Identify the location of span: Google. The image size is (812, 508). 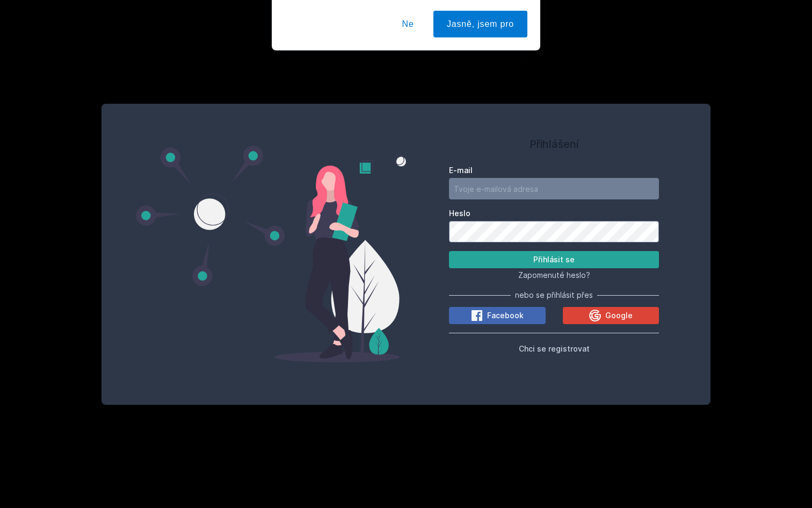
(619, 315).